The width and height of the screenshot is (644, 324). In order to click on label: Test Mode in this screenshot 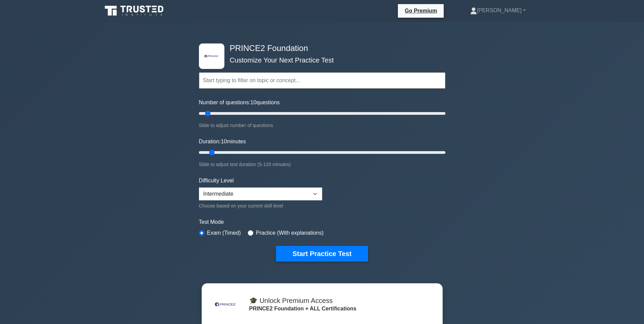, I will do `click(322, 222)`.